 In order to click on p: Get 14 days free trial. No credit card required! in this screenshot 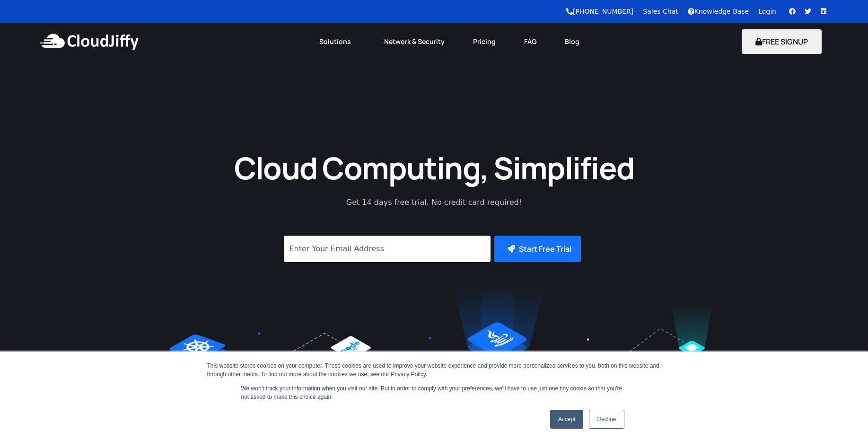, I will do `click(434, 202)`.